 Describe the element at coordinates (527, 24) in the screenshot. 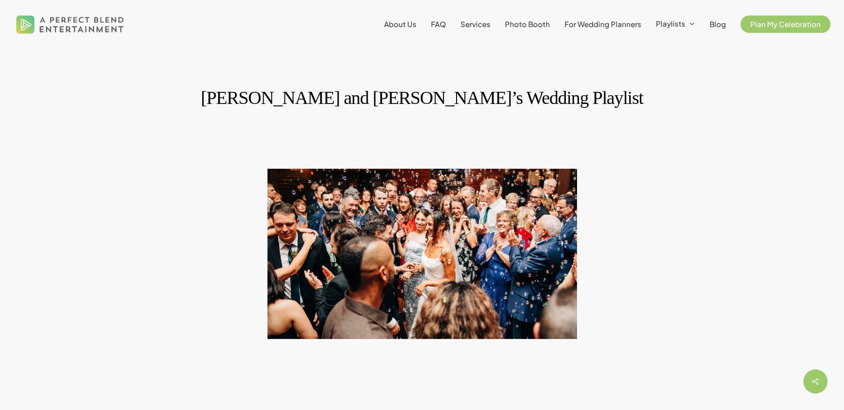

I see `span: Photo Booth` at that location.